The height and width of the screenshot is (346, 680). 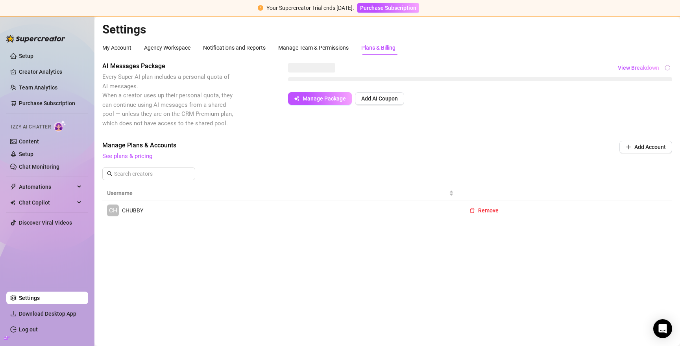 I want to click on span: search, so click(x=110, y=174).